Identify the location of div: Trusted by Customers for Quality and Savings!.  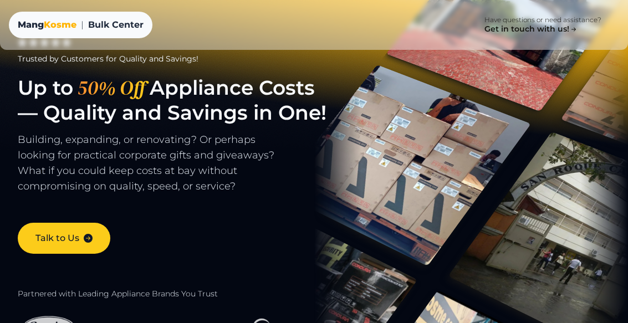
(176, 59).